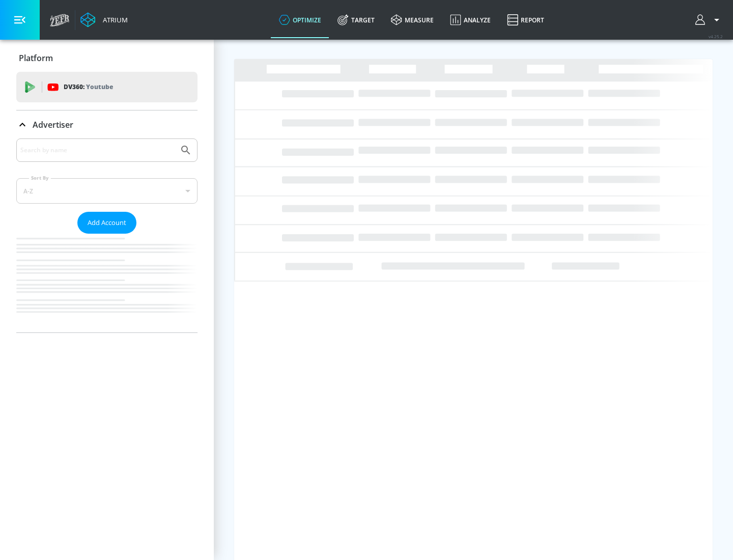 The image size is (733, 560). What do you see at coordinates (53, 125) in the screenshot?
I see `p: Advertiser` at bounding box center [53, 125].